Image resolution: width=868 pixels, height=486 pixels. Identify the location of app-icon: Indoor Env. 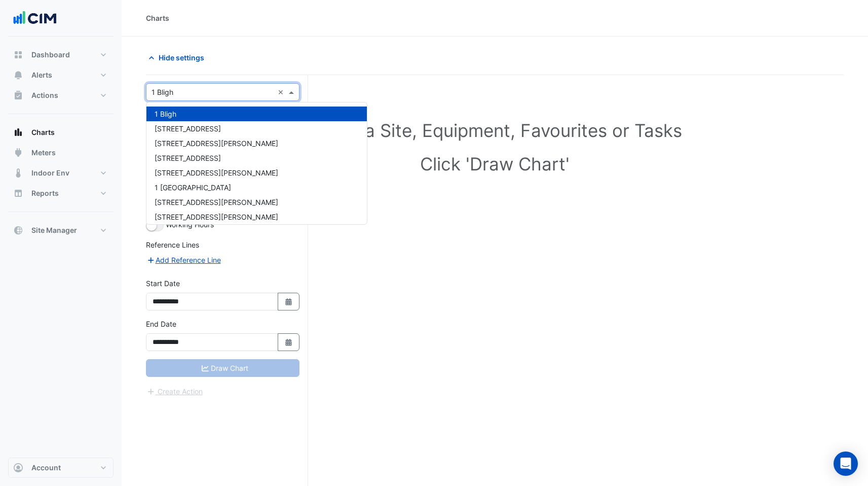
(18, 173).